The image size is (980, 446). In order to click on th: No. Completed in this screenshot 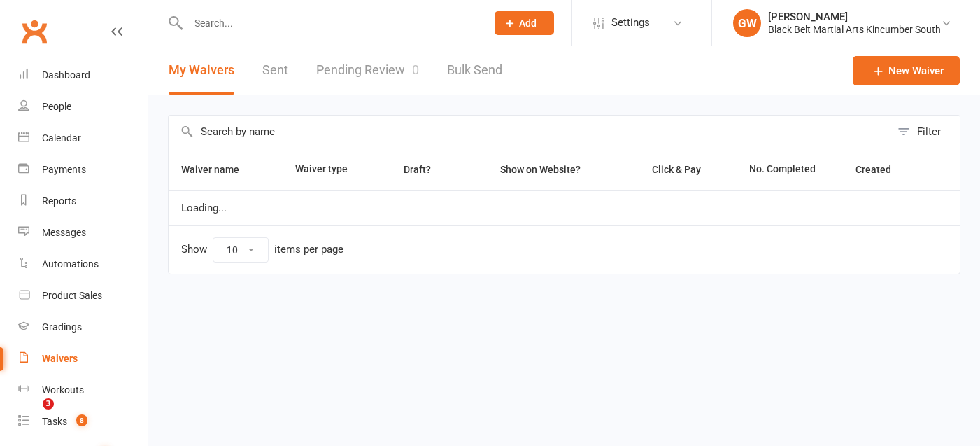, I will do `click(789, 169)`.